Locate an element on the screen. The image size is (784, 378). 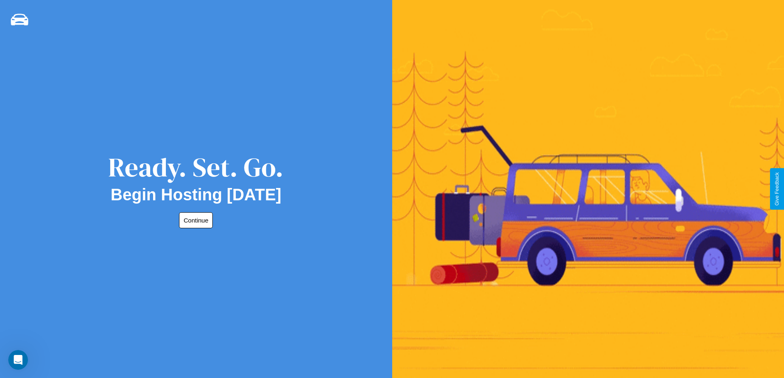
button: Continue is located at coordinates (196, 220).